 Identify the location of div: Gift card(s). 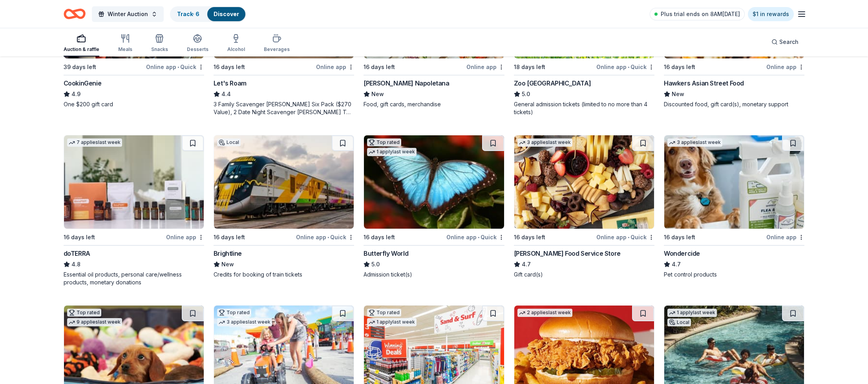
(584, 275).